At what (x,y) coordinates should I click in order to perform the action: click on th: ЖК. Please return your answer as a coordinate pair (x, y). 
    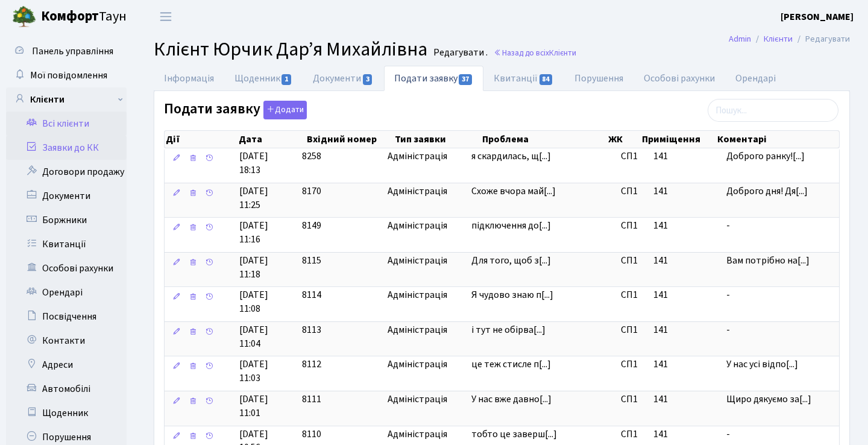
    Looking at the image, I should click on (624, 140).